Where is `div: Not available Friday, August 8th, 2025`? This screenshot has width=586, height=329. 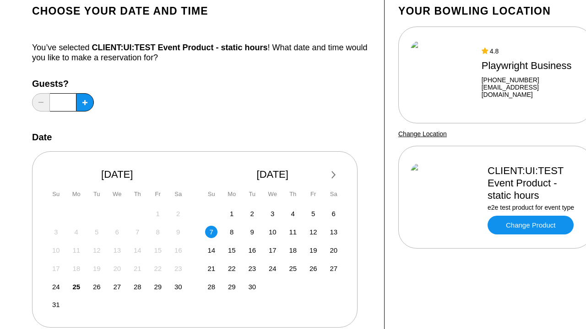
div: Not available Friday, August 8th, 2025 is located at coordinates (157, 232).